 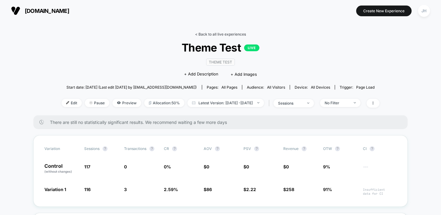 What do you see at coordinates (150, 103) in the screenshot?
I see `img: rebalance` at bounding box center [150, 103].